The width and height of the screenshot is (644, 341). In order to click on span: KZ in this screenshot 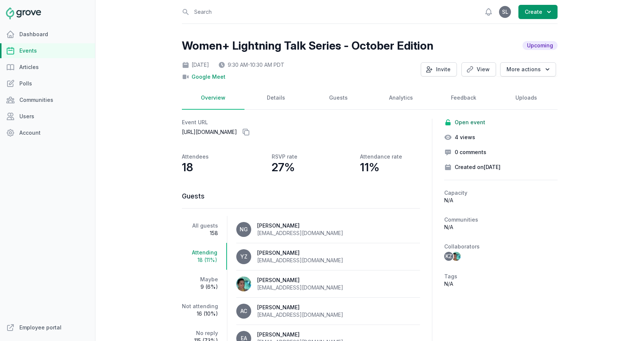, I will do `click(449, 256)`.